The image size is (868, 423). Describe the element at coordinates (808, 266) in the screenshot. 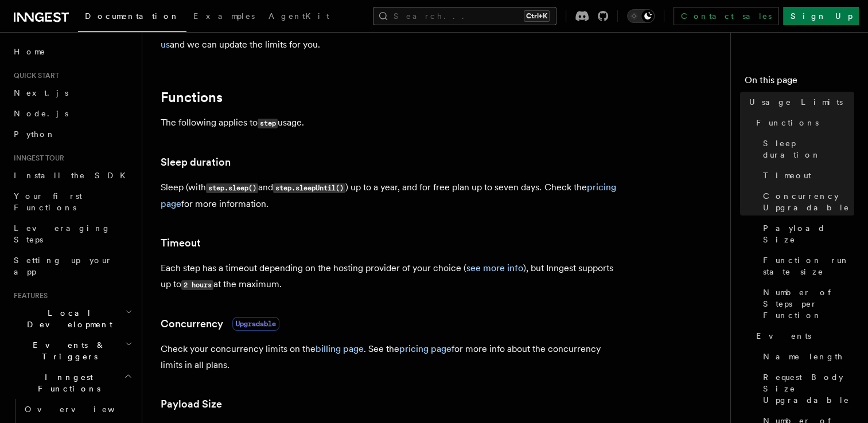

I see `span: Function run state size` at that location.